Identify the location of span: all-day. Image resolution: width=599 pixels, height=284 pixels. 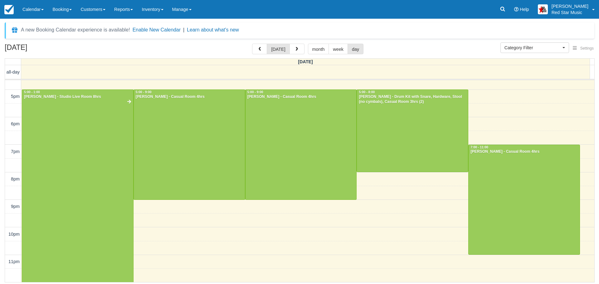
(13, 72).